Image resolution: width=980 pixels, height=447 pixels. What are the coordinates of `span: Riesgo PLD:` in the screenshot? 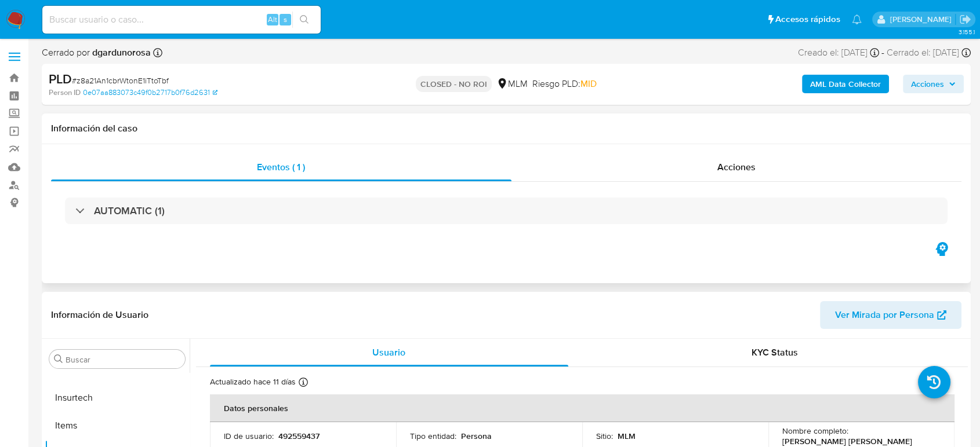 It's located at (564, 84).